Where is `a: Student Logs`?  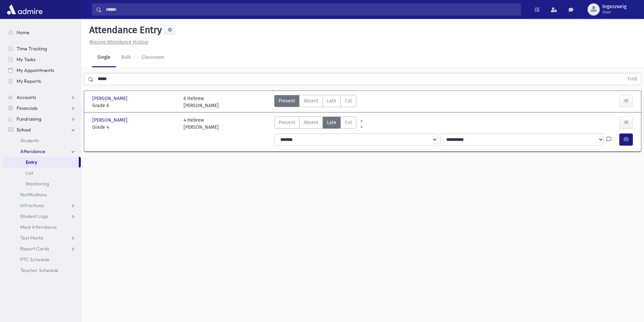 a: Student Logs is located at coordinates (41, 216).